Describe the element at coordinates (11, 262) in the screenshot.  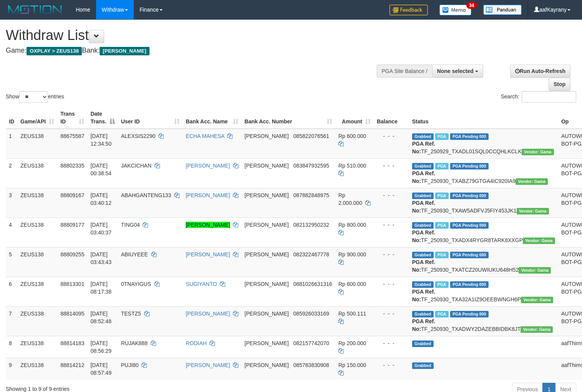
I see `td: 5` at that location.